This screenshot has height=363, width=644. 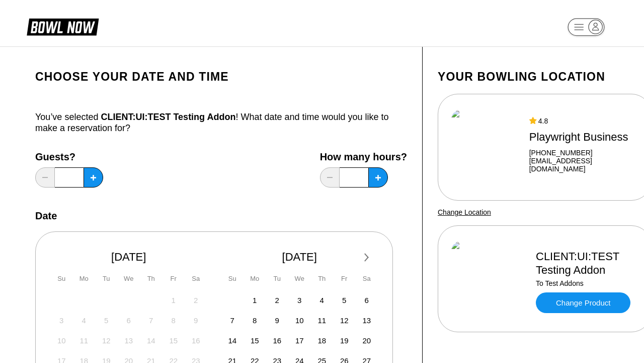 What do you see at coordinates (300, 340) in the screenshot?
I see `span: 17` at bounding box center [300, 340].